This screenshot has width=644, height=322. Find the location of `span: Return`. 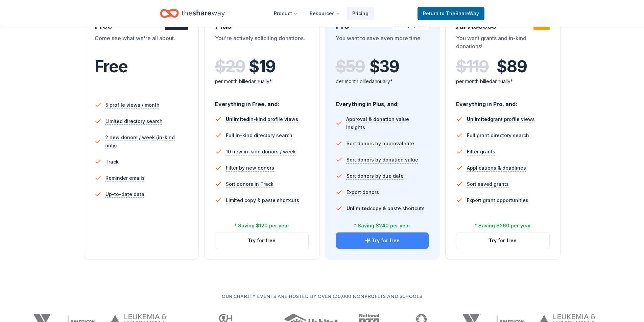

span: Return is located at coordinates (451, 13).